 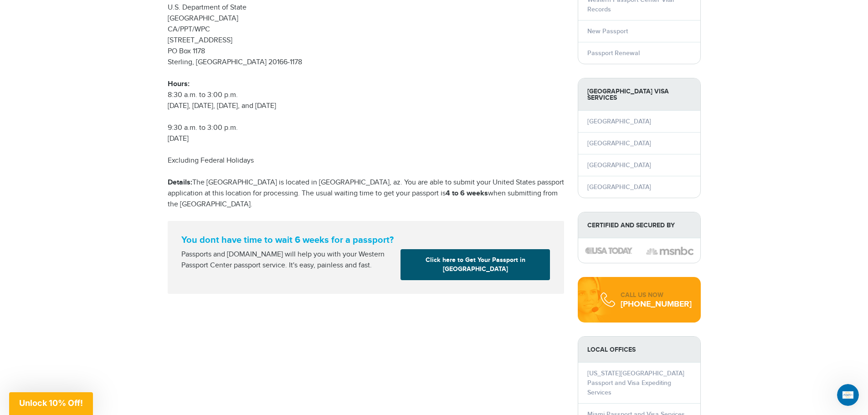 What do you see at coordinates (607, 31) in the screenshot?
I see `a: New Passport` at bounding box center [607, 31].